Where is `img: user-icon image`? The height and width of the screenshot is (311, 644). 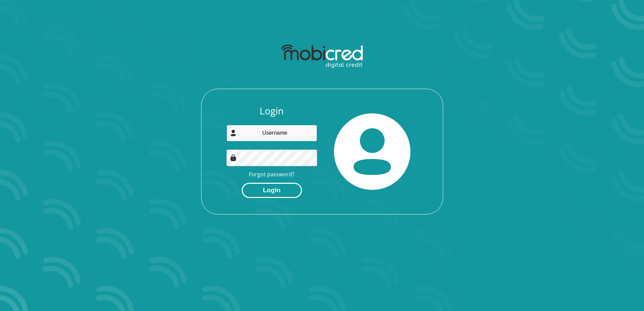
img: user-icon image is located at coordinates (233, 133).